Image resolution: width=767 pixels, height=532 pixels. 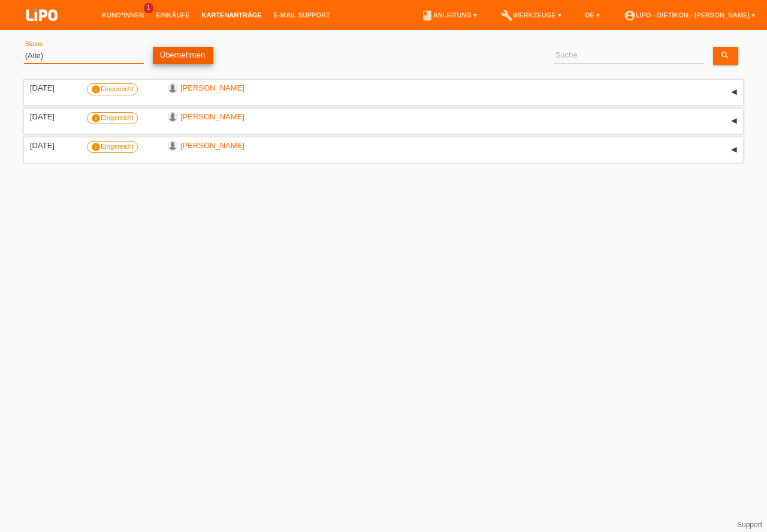 What do you see at coordinates (302, 15) in the screenshot?
I see `a: E-Mail Support` at bounding box center [302, 15].